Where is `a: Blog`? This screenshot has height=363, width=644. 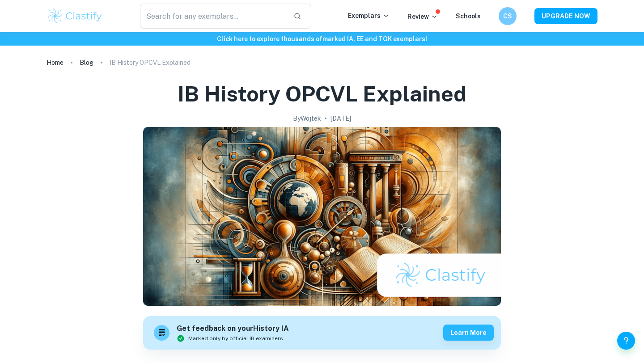
a: Blog is located at coordinates (86, 63).